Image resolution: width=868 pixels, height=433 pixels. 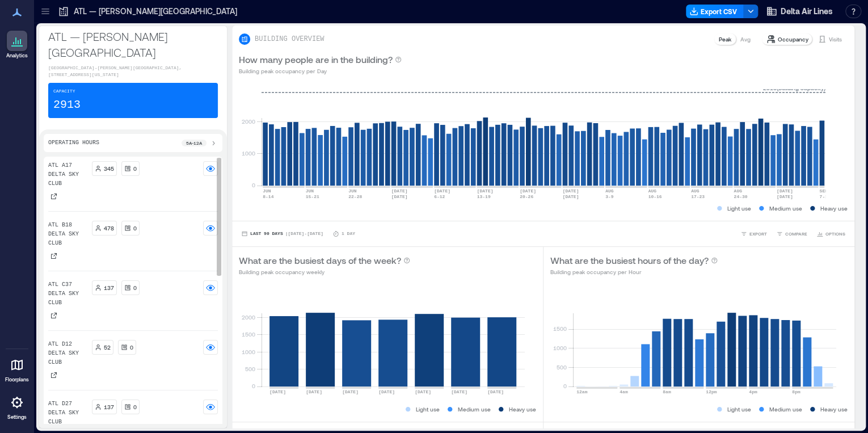 What do you see at coordinates (793, 39) in the screenshot?
I see `p: Occupancy` at bounding box center [793, 39].